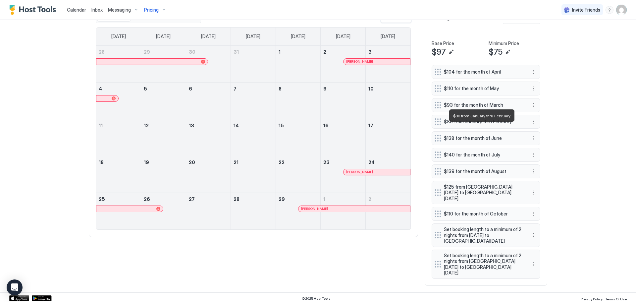 The image size is (636, 302). I want to click on a: February 2, 2024, so click(343, 52).